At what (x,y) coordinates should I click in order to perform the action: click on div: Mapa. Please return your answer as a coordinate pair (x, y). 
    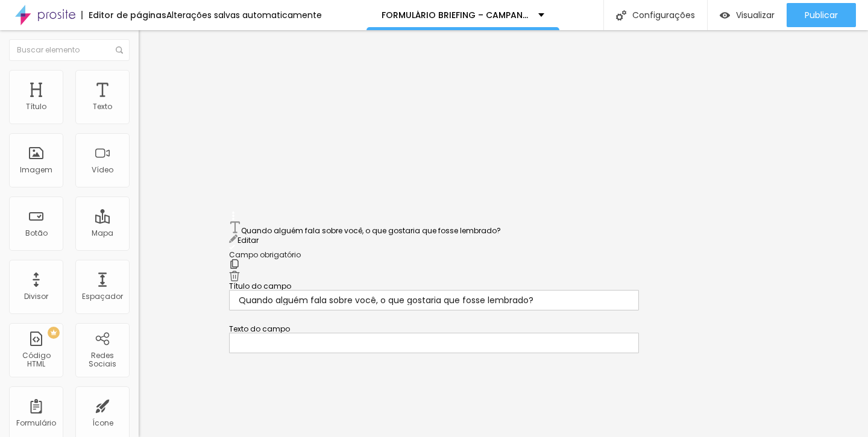
    Looking at the image, I should click on (102, 233).